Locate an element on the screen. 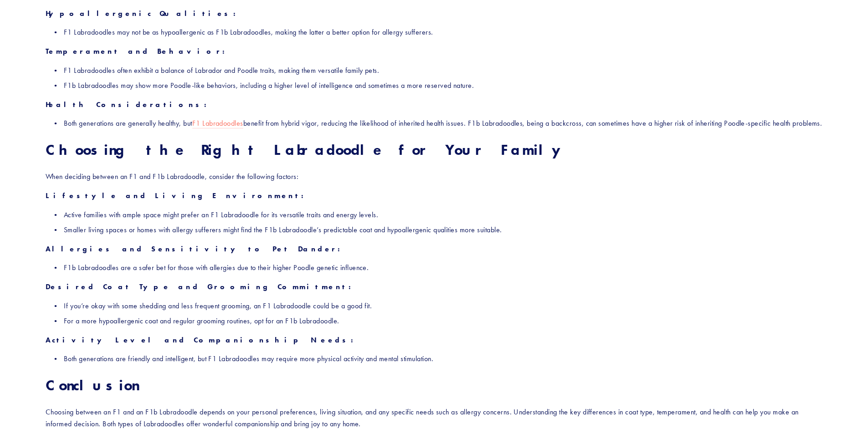 This screenshot has width=868, height=434. p: Smaller living spaces or homes with allergy sufferers might find the F1b Labradoodle’s predictabl... is located at coordinates (443, 230).